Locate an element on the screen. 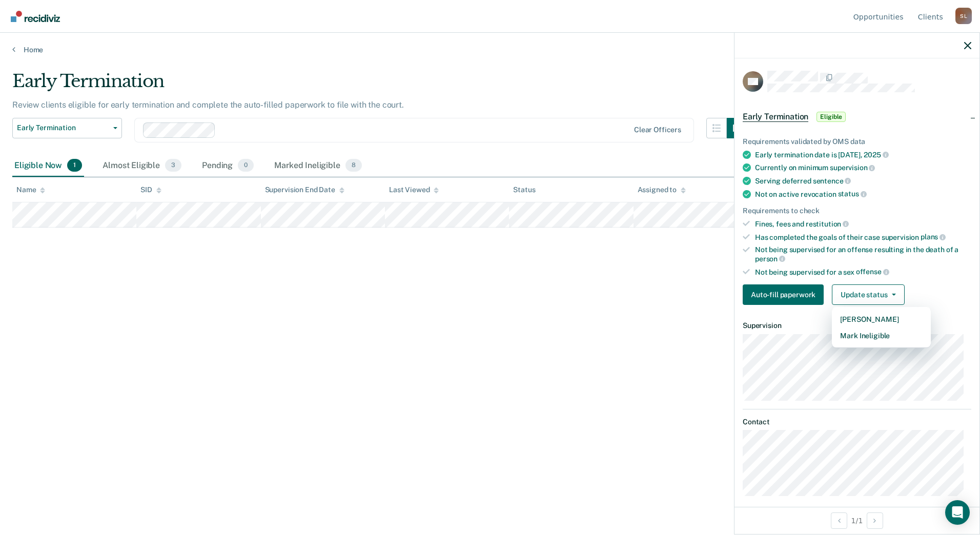 This screenshot has height=535, width=980. div: Almost Eligible is located at coordinates (142, 166).